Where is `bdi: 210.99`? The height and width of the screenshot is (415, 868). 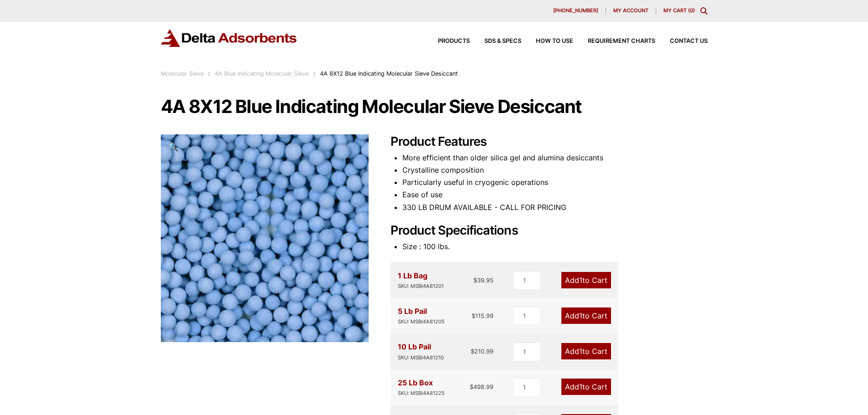 bdi: 210.99 is located at coordinates (482, 351).